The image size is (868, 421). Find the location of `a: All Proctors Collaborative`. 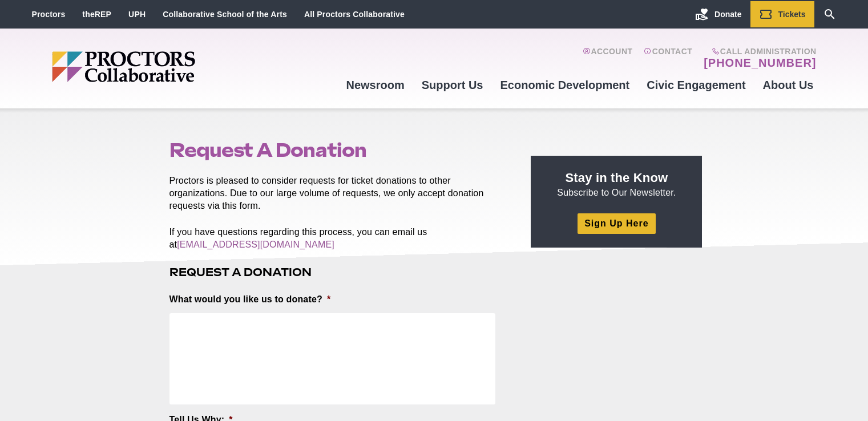

a: All Proctors Collaborative is located at coordinates (354, 14).